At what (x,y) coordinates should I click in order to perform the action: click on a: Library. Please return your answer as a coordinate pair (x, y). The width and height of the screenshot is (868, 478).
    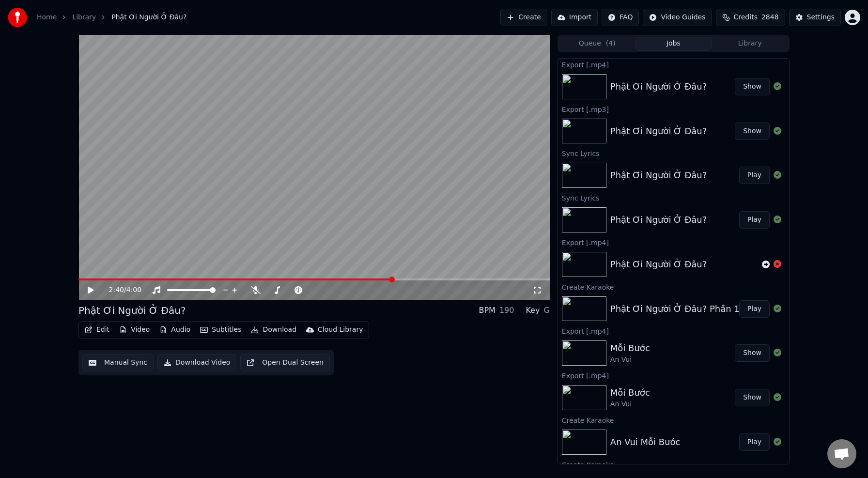
    Looking at the image, I should click on (84, 17).